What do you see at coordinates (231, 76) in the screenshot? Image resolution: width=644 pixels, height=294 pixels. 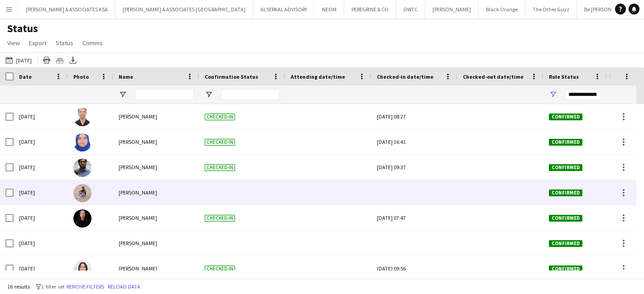 I see `span: Confirmation Status` at bounding box center [231, 76].